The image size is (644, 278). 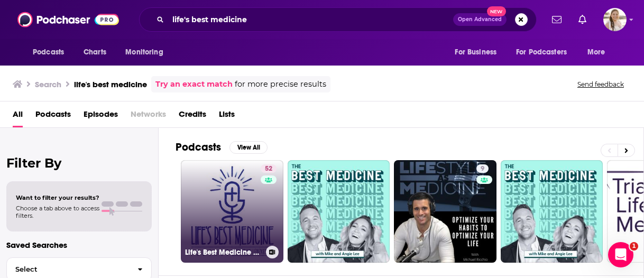 I want to click on div: Search podcasts, credits, & more..., so click(x=338, y=20).